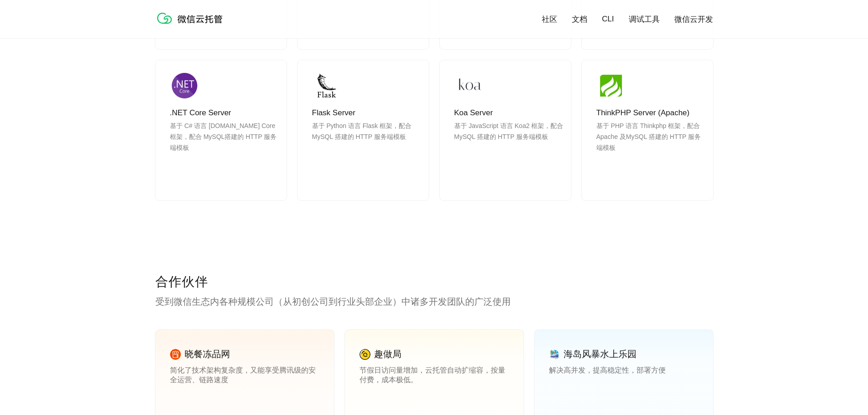  What do you see at coordinates (207, 353) in the screenshot?
I see `p: 晓餐冻品网` at bounding box center [207, 353].